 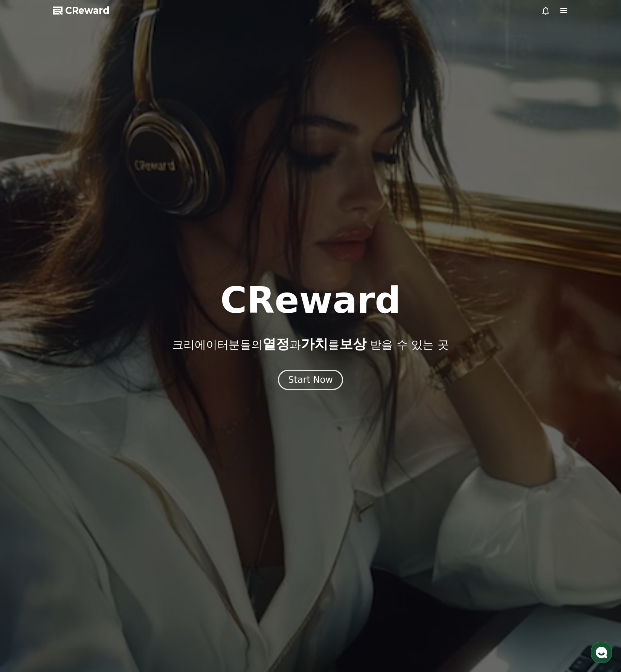 I want to click on span: CReward, so click(x=88, y=10).